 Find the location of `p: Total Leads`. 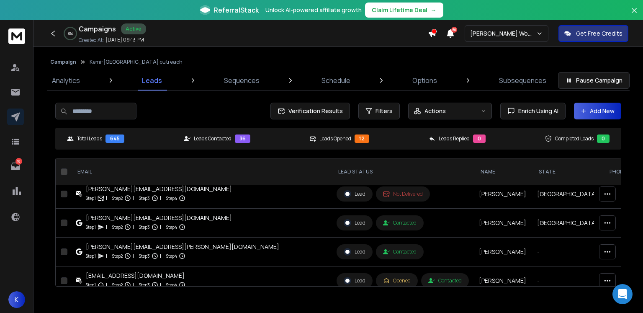

p: Total Leads is located at coordinates (90, 139).